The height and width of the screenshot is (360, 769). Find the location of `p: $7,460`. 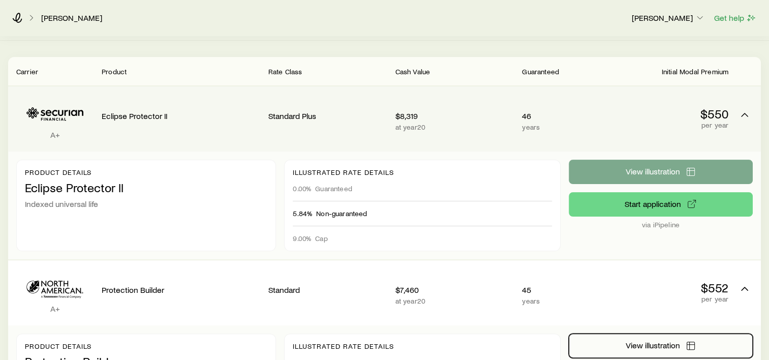

p: $7,460 is located at coordinates (455, 290).